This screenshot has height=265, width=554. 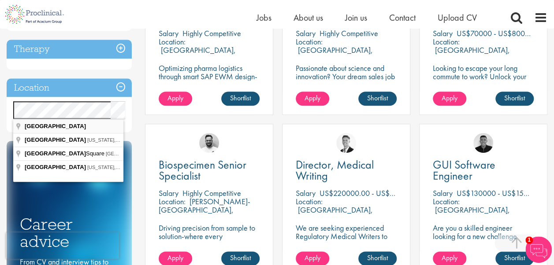 I want to click on span: Square, so click(x=65, y=153).